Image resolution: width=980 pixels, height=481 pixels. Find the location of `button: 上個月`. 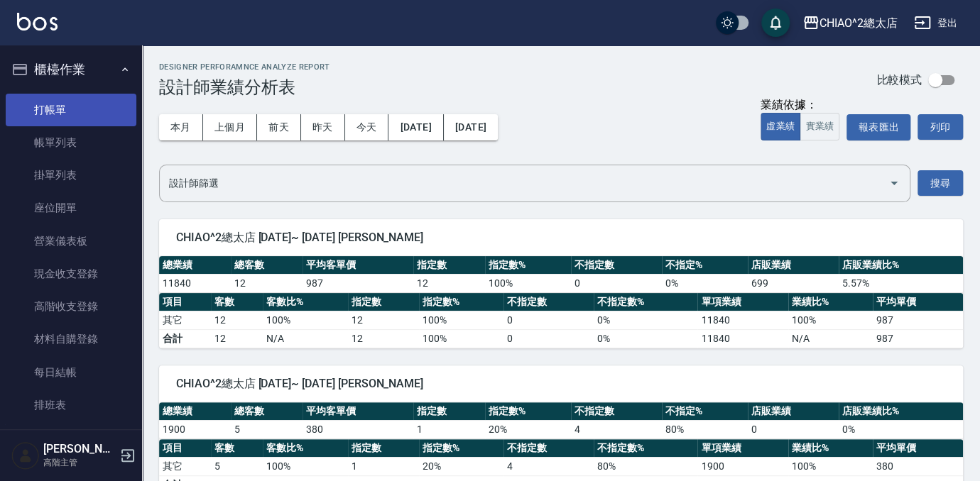

button: 上個月 is located at coordinates (230, 127).